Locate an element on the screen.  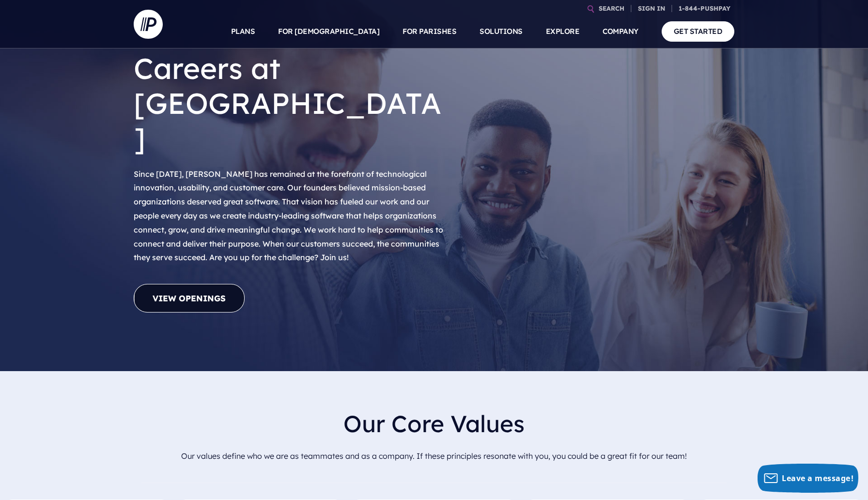
p: Our values define who we are as teammates and as a company. If these principles resonate with you... is located at coordinates (434, 456).